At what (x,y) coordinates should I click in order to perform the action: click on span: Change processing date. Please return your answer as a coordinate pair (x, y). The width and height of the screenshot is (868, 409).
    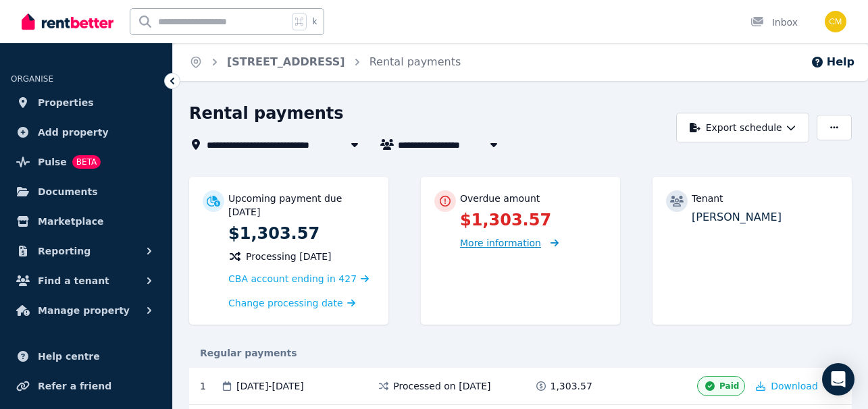
    Looking at the image, I should click on (286, 303).